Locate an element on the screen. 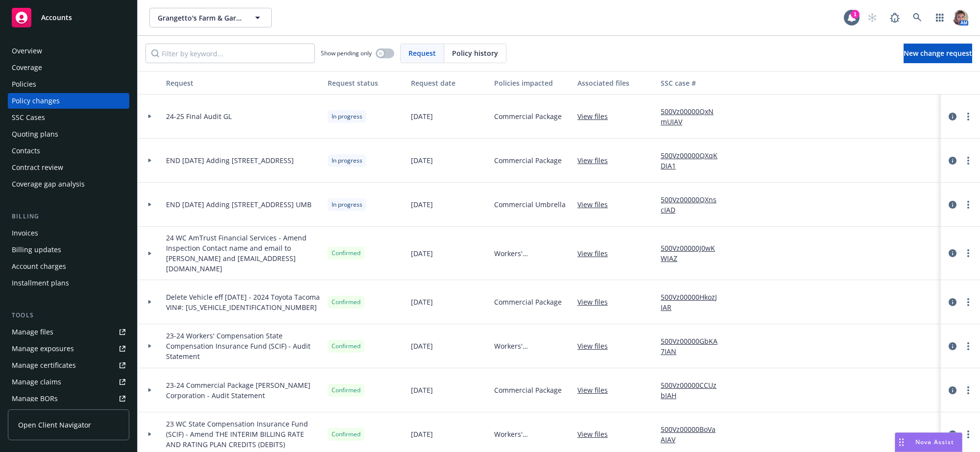  a: Manage files is located at coordinates (69, 332).